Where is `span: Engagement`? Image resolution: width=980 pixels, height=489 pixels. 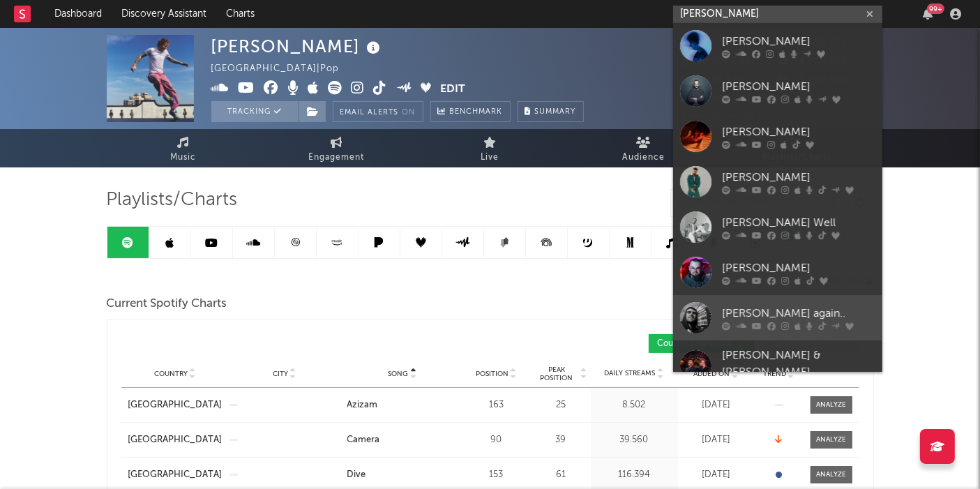 span: Engagement is located at coordinates (337, 157).